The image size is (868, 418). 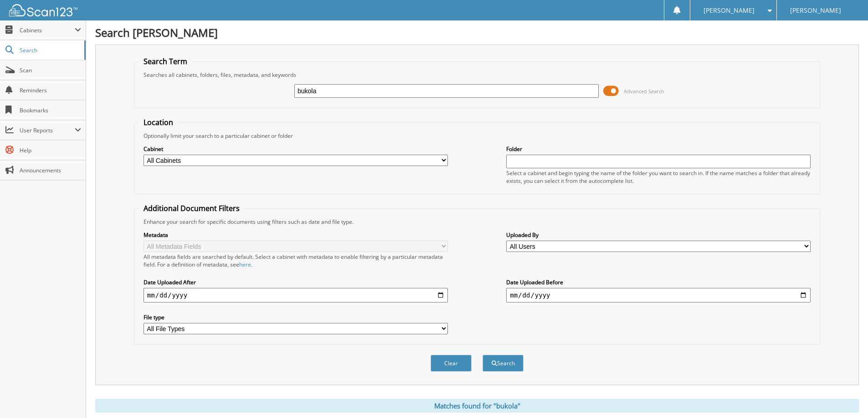 I want to click on label: File type, so click(x=295, y=317).